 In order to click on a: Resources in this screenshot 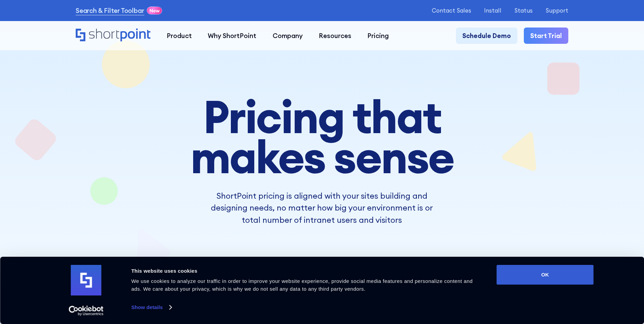, I will do `click(335, 35)`.